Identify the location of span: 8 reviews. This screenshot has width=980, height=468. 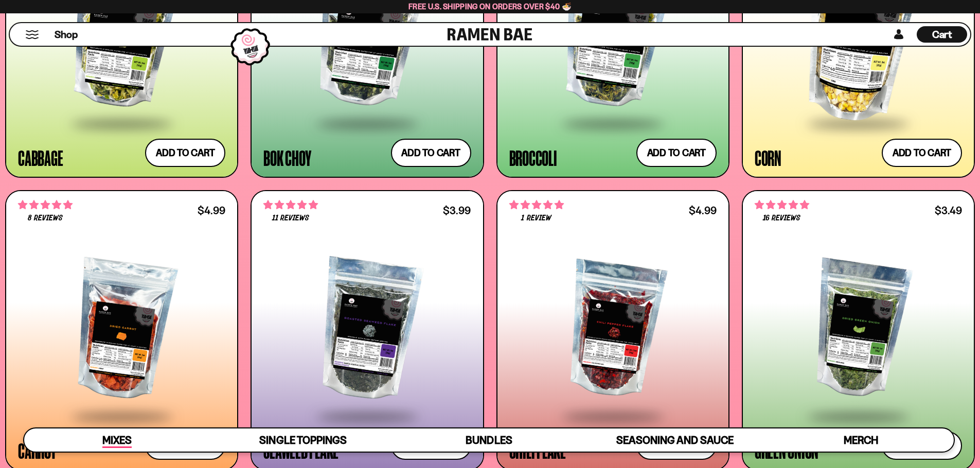
(45, 218).